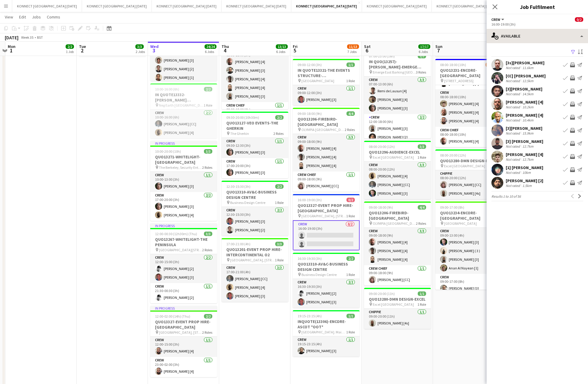 The image size is (588, 384). Describe the element at coordinates (27, 37) in the screenshot. I see `span: Week 35` at that location.